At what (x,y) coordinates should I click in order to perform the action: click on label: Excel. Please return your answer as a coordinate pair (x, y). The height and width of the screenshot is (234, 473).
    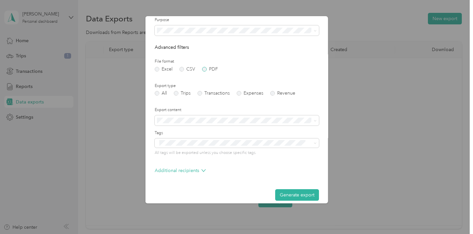
    Looking at the image, I should click on (163, 69).